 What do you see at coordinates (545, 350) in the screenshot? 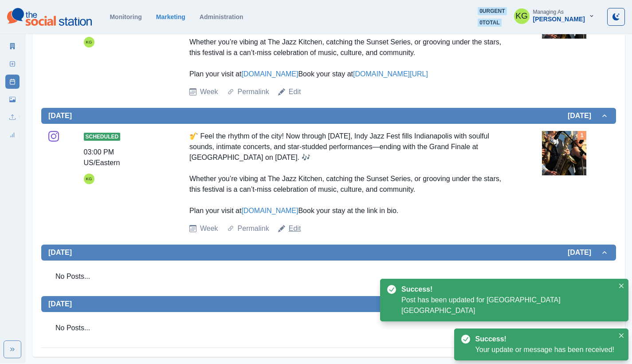
I see `div: Your update or message has been received!` at bounding box center [545, 350].